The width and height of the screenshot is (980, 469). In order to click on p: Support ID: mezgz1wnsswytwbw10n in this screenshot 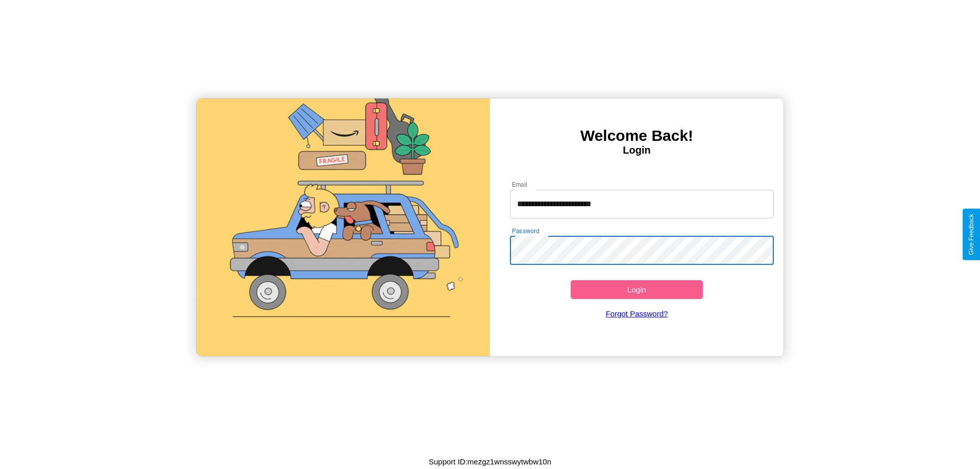, I will do `click(490, 461)`.